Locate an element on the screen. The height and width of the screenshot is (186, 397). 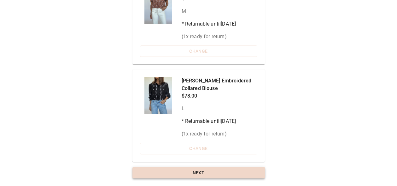
button: Next is located at coordinates (199, 173).